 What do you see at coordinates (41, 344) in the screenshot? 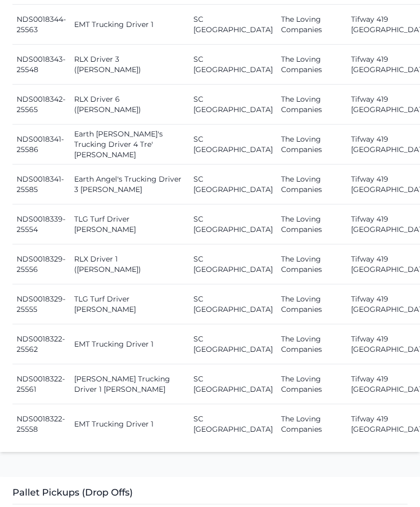
I see `td: NDS0018322-25562` at bounding box center [41, 344].